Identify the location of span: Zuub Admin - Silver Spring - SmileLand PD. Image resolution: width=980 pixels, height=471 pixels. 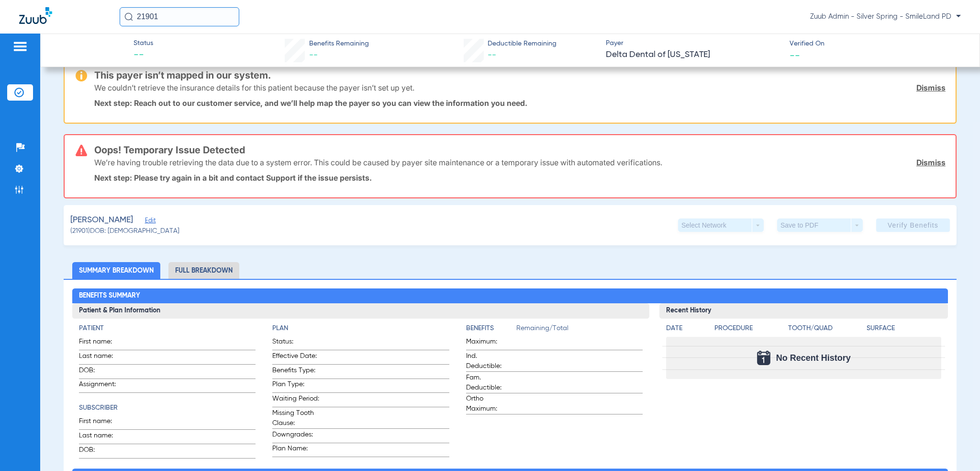
(885, 17).